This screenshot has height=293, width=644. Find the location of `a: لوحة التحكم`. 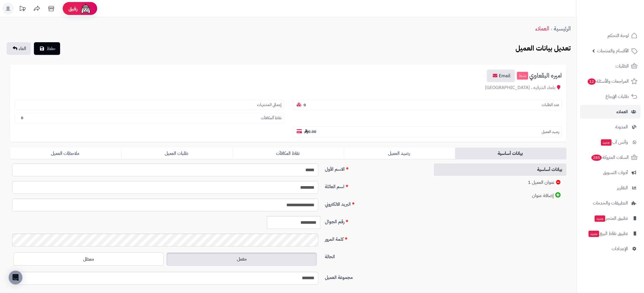

a: لوحة التحكم is located at coordinates (610, 36).